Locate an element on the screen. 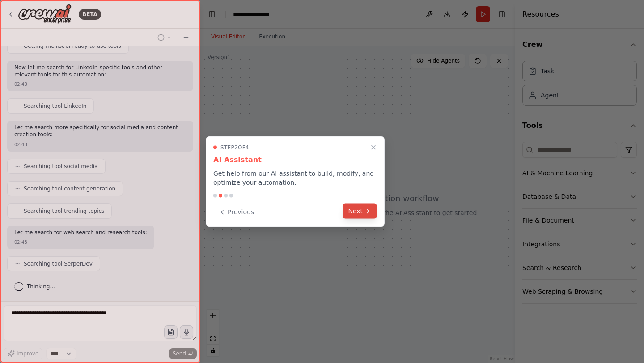 This screenshot has height=363, width=644. button: Hide left sidebar is located at coordinates (212, 14).